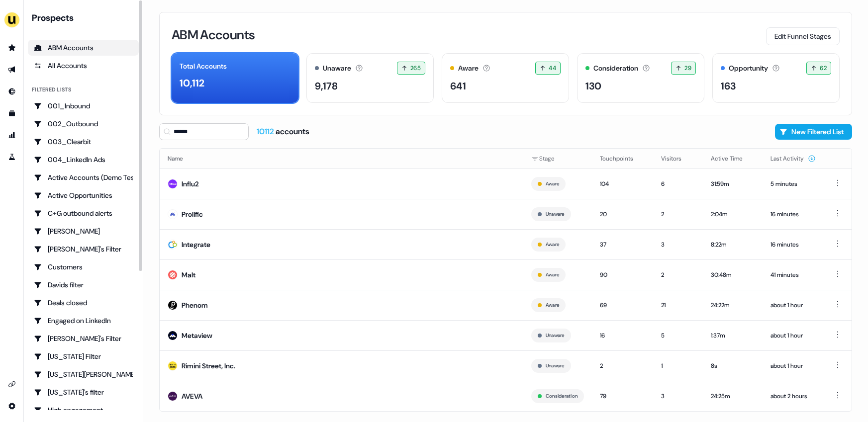 The image size is (868, 422). Describe the element at coordinates (678, 336) in the screenshot. I see `div: 5` at that location.